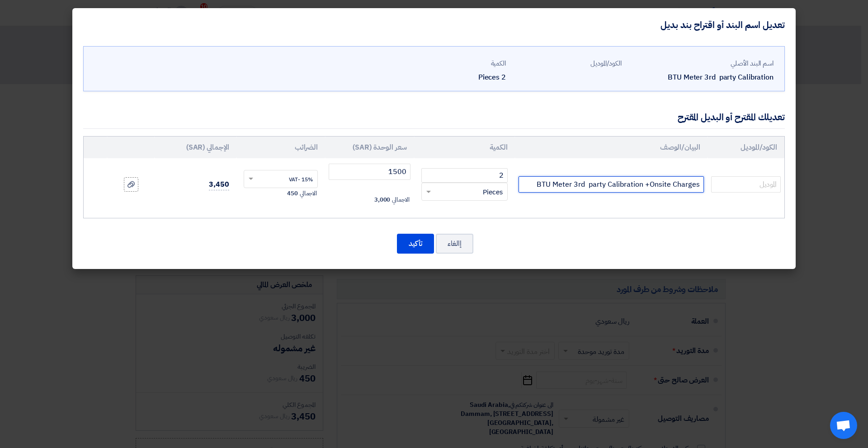 This screenshot has height=448, width=868. What do you see at coordinates (844, 425) in the screenshot?
I see `div: Open chat` at bounding box center [844, 425].